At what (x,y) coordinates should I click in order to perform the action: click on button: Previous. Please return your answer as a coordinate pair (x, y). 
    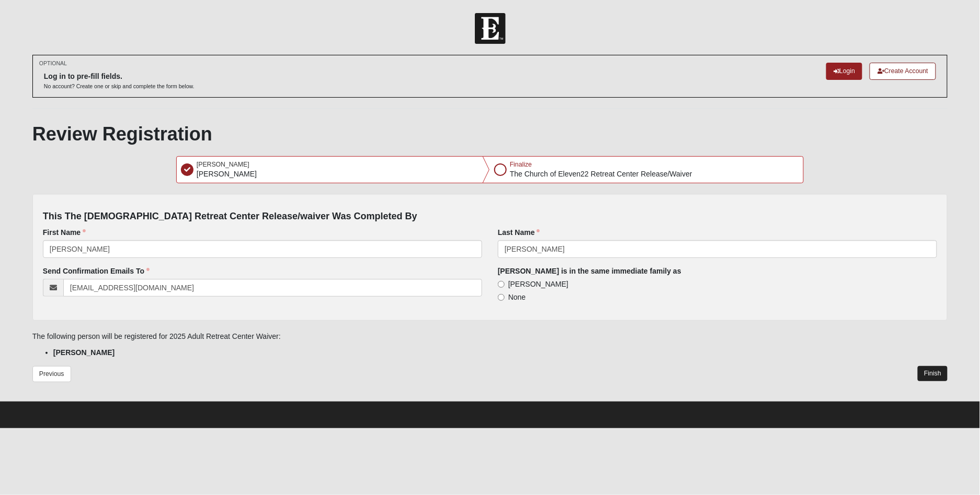
    Looking at the image, I should click on (51, 374).